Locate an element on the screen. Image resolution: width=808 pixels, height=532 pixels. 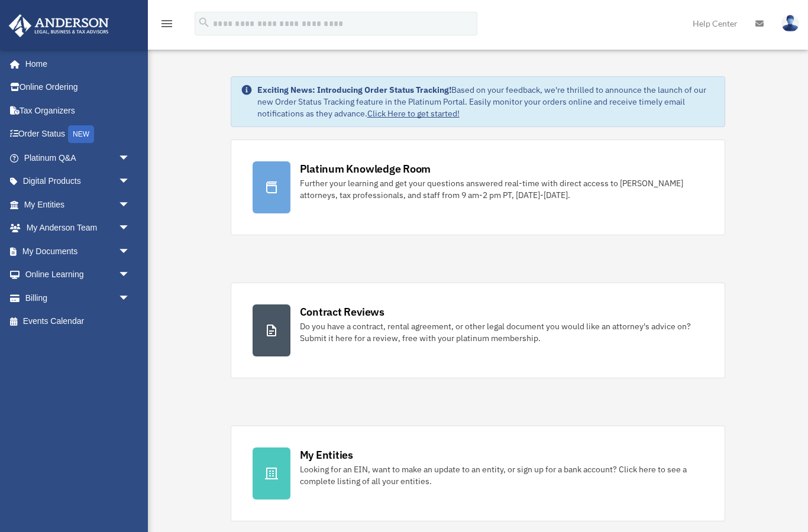
img: Anderson Advisors Platinum Portal is located at coordinates (59, 25).